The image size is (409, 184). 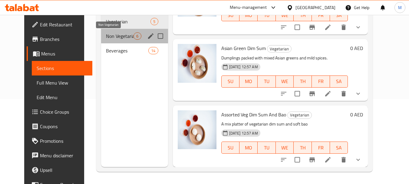 I want to click on a: Choice Groups, so click(x=60, y=112).